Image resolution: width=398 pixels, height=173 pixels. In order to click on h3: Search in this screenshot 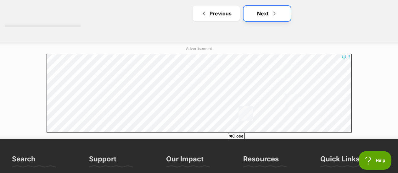, I will do `click(24, 161)`.